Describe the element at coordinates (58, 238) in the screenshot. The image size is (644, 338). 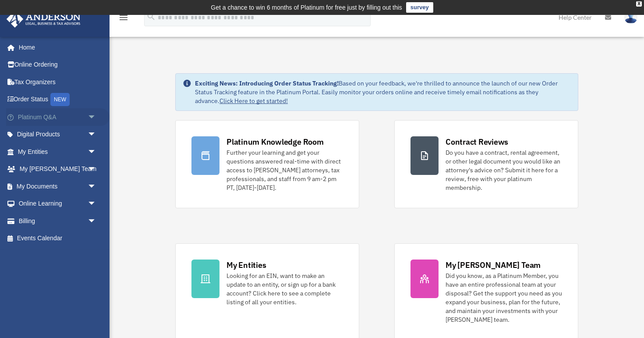
I see `a: Events Calendar` at that location.